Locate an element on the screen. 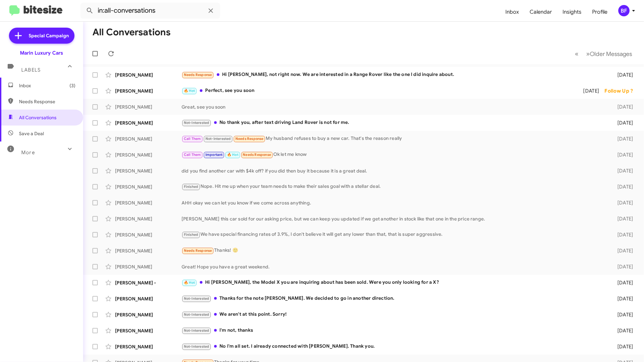 Image resolution: width=644 pixels, height=362 pixels. div: I'm not, thanks is located at coordinates (394, 330).